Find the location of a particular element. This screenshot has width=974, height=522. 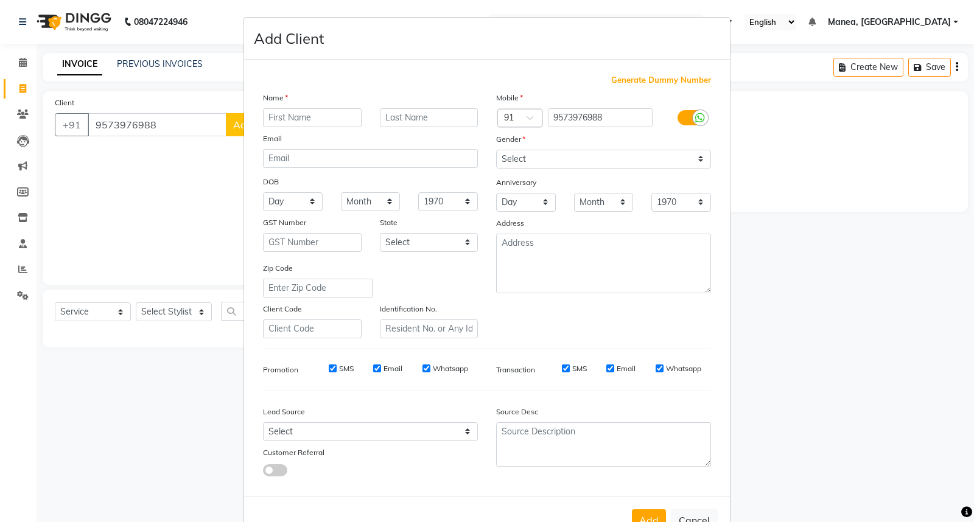

label: Mobile is located at coordinates (509, 98).